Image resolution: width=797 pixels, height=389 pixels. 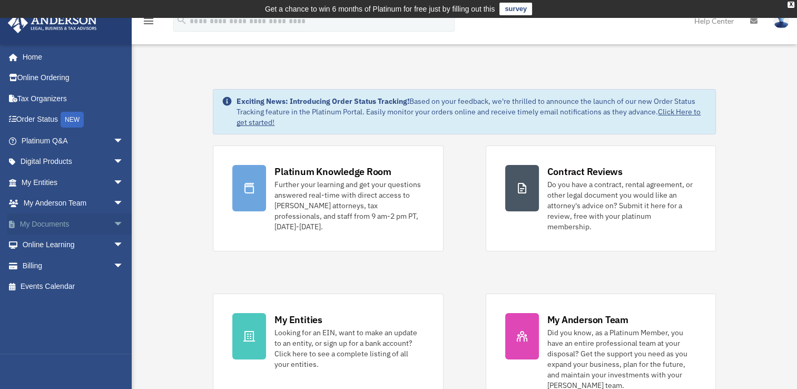 I want to click on i: search, so click(x=182, y=20).